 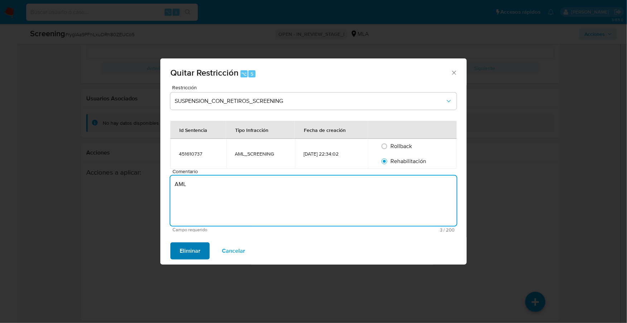 What do you see at coordinates (193, 130) in the screenshot?
I see `div: Id Sentencia` at bounding box center [193, 130].